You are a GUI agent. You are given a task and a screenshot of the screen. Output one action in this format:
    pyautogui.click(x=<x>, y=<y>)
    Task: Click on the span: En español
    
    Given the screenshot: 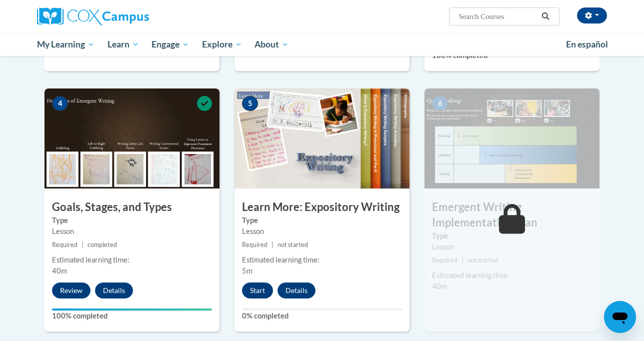 What is the action you would take?
    pyautogui.click(x=587, y=44)
    